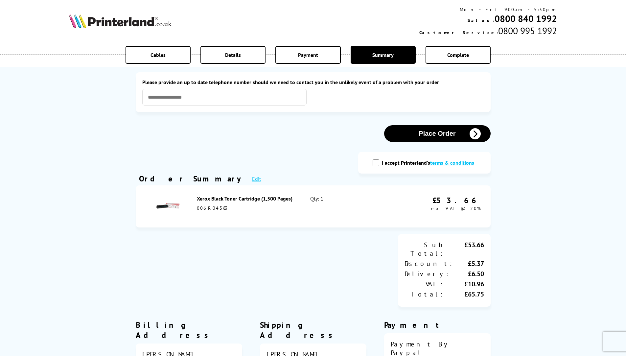 This screenshot has width=626, height=356. Describe the element at coordinates (120, 21) in the screenshot. I see `img: Printerland Logo` at that location.